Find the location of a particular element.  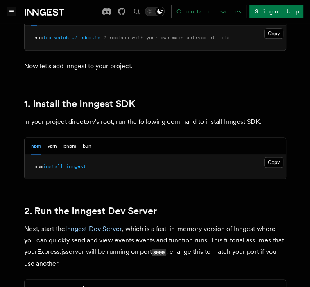

button: pnpm is located at coordinates (70, 146).